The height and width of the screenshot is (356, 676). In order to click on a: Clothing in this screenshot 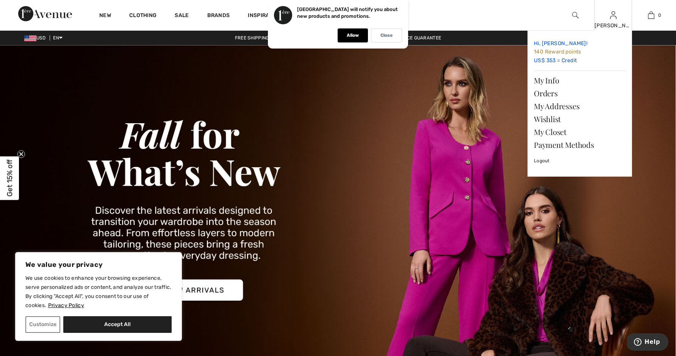, I will do `click(143, 16)`.